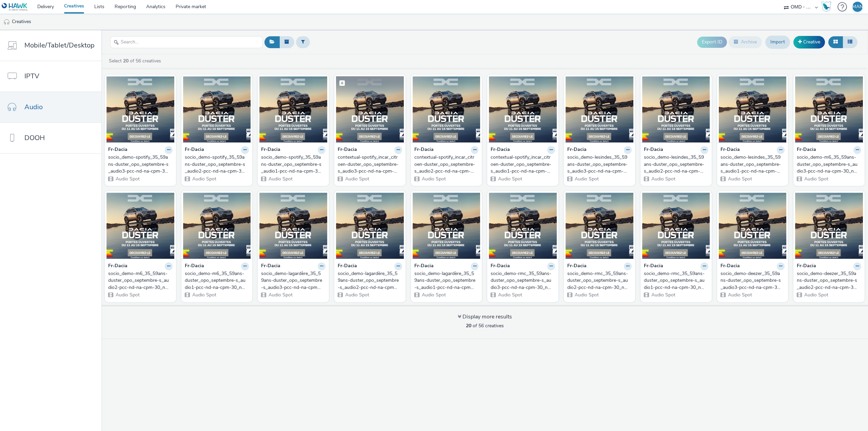 The height and width of the screenshot is (431, 868). Describe the element at coordinates (446, 281) in the screenshot. I see `a: socio_demo-lagardère_35_59ans-duster_opo_septembre-s_audio1-pcc-nd-na-cpm-30_no_skip` at that location.